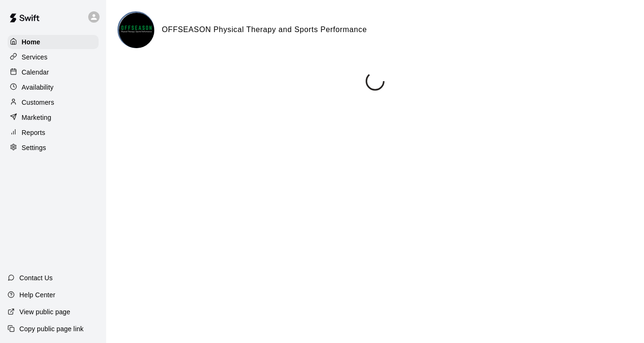 Image resolution: width=644 pixels, height=343 pixels. What do you see at coordinates (35, 73) in the screenshot?
I see `p: Calendar` at bounding box center [35, 73].